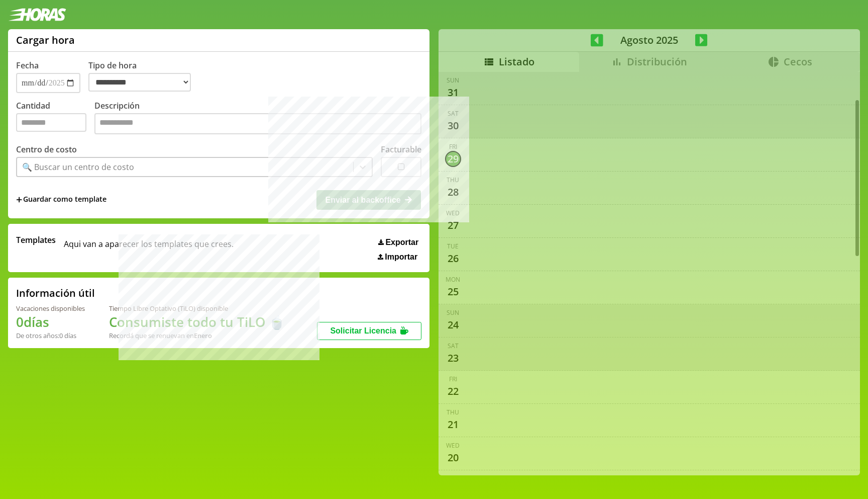  Describe the element at coordinates (46, 149) in the screenshot. I see `label: Centro de costo` at that location.